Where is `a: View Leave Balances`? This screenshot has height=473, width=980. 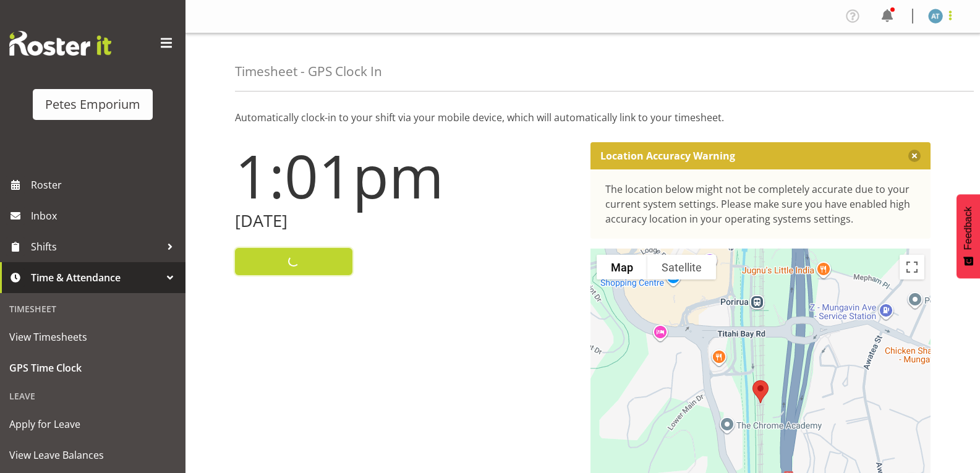 a: View Leave Balances is located at coordinates (93, 455).